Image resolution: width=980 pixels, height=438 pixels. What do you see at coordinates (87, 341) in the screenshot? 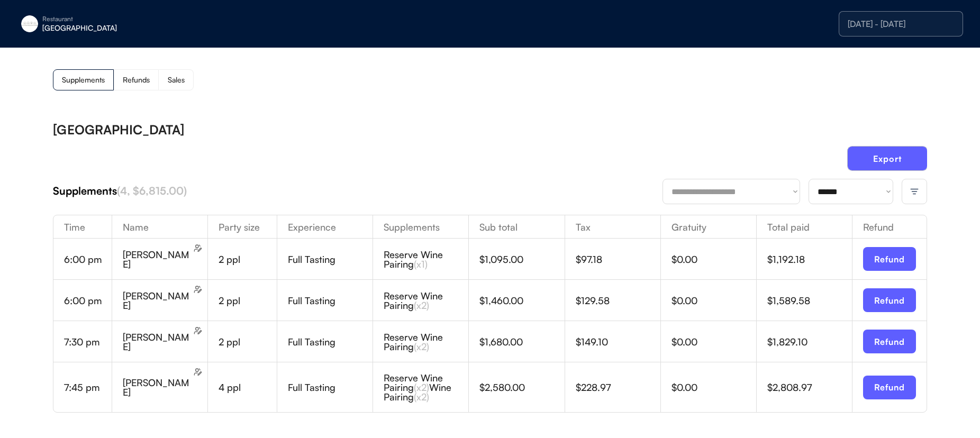
I see `div: 7:30 pm` at bounding box center [87, 341].